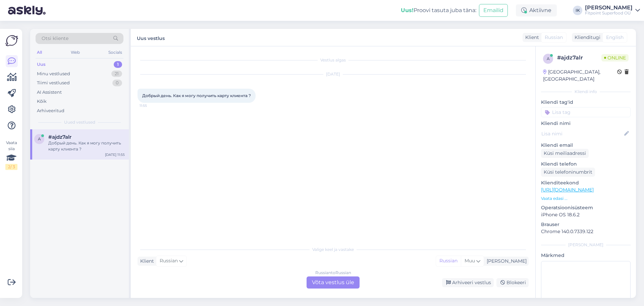 The image size is (644, 306). Describe the element at coordinates (75, 52) in the screenshot. I see `div: Web` at that location.